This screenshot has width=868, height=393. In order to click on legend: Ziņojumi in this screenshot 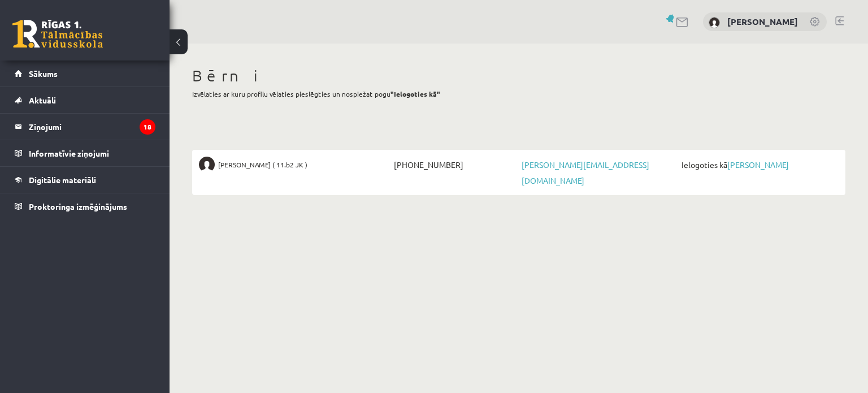, I will do `click(92, 127)`.